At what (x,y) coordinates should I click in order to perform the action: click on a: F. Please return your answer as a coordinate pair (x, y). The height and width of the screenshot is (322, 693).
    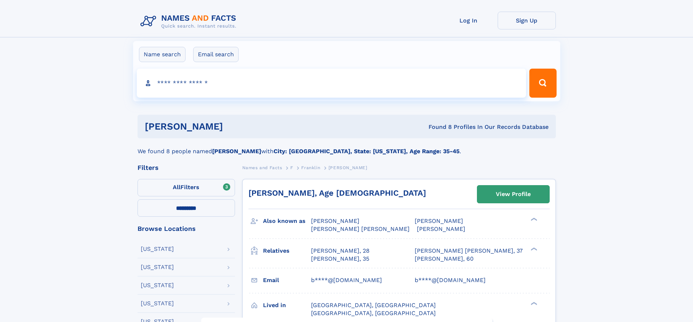
    Looking at the image, I should click on (292, 168).